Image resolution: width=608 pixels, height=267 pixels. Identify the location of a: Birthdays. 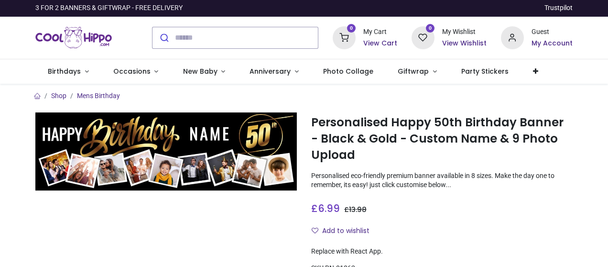
(68, 72).